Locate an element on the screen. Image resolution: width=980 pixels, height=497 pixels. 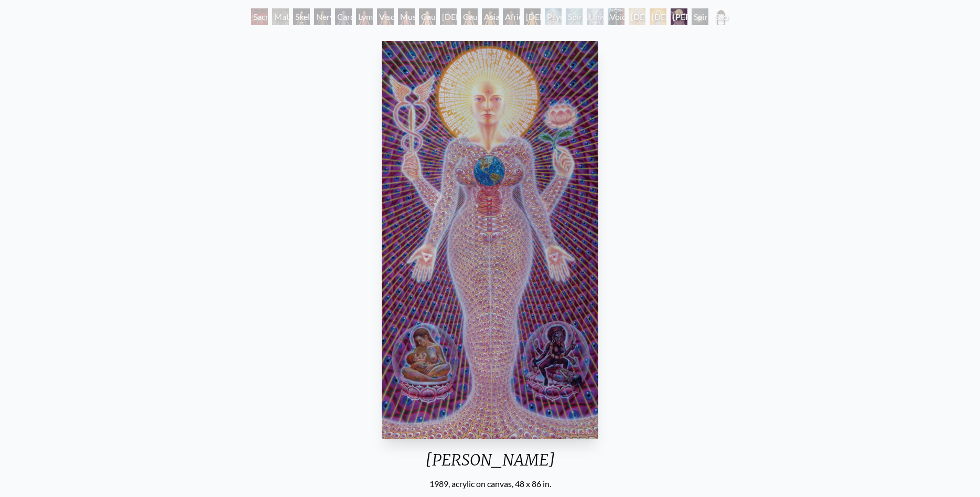
div: Void Clear Light is located at coordinates (616, 17).